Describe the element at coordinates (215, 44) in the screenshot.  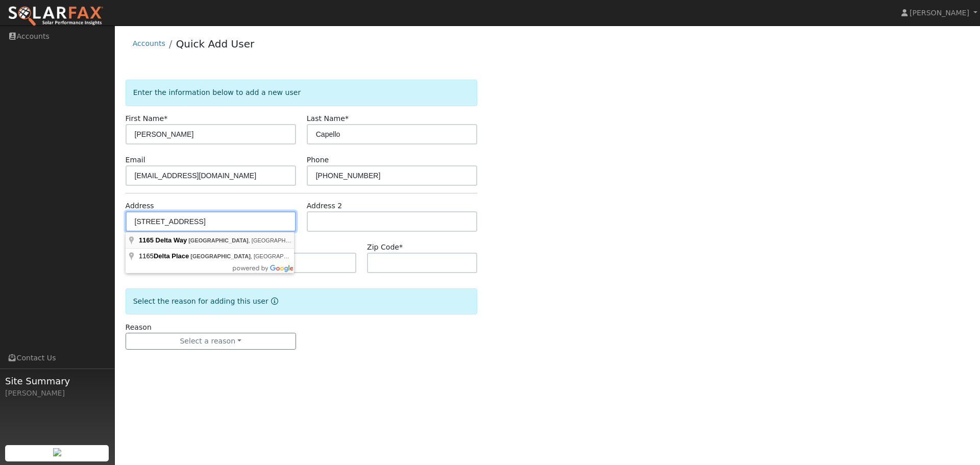
I see `a: Quick Add User` at that location.